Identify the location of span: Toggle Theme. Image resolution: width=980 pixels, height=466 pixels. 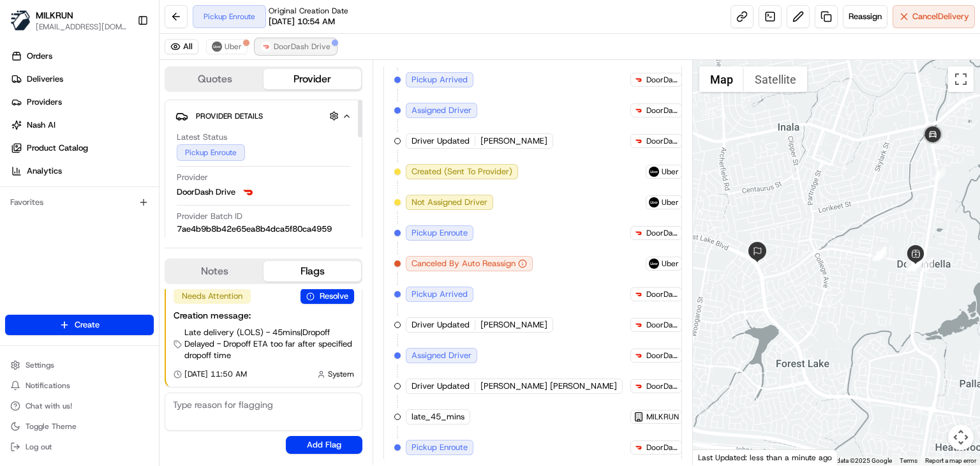
(51, 426).